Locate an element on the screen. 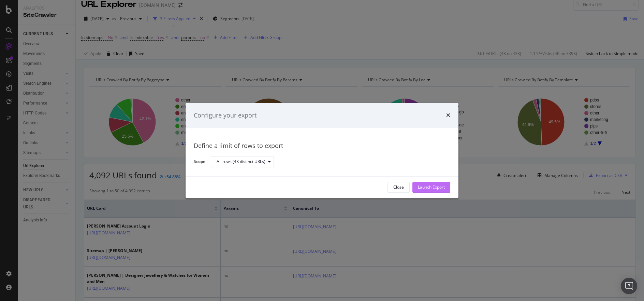 This screenshot has height=301, width=644. div: Open Intercom Messenger is located at coordinates (629, 286).